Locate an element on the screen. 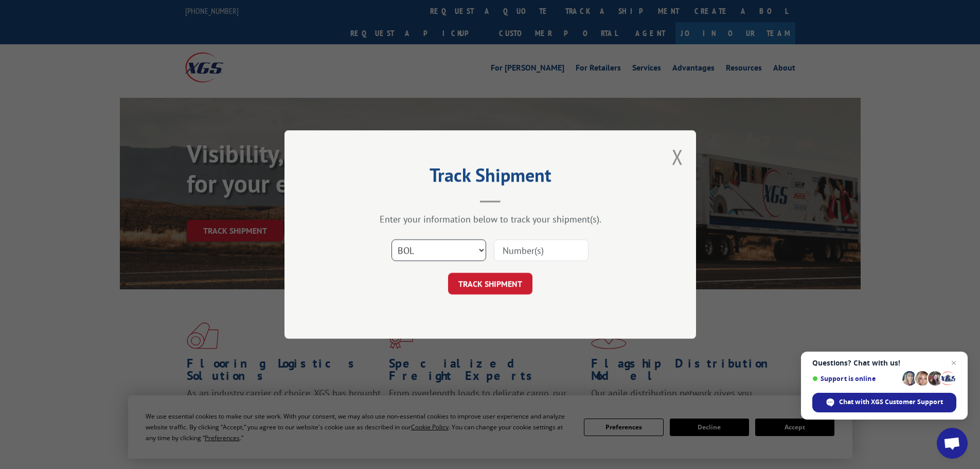 Image resolution: width=980 pixels, height=469 pixels. button: Close modal is located at coordinates (677, 157).